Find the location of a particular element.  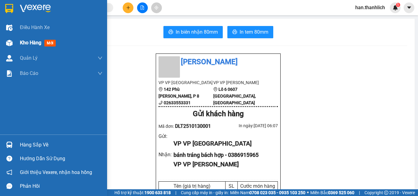

button: caret-down is located at coordinates (409, 8).